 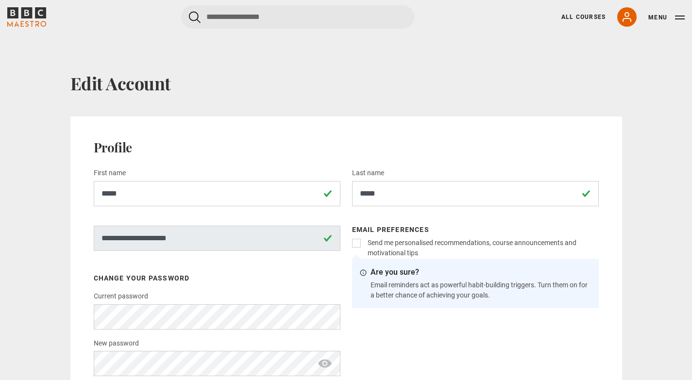 What do you see at coordinates (368, 173) in the screenshot?
I see `label: Last name` at bounding box center [368, 173].